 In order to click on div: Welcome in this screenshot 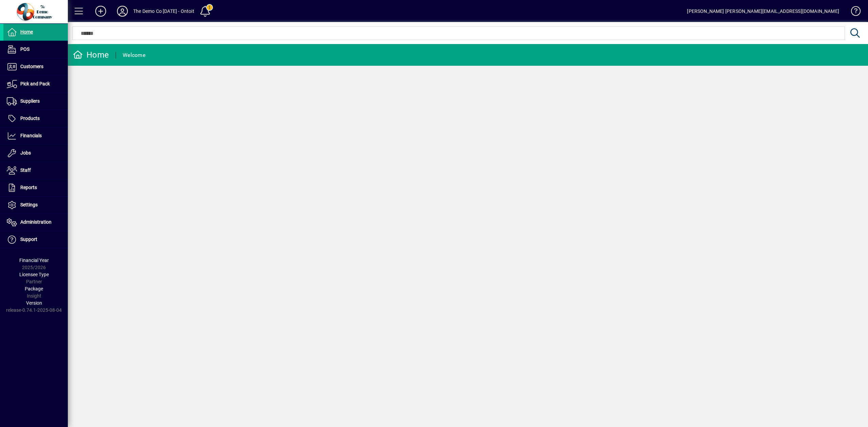, I will do `click(134, 55)`.